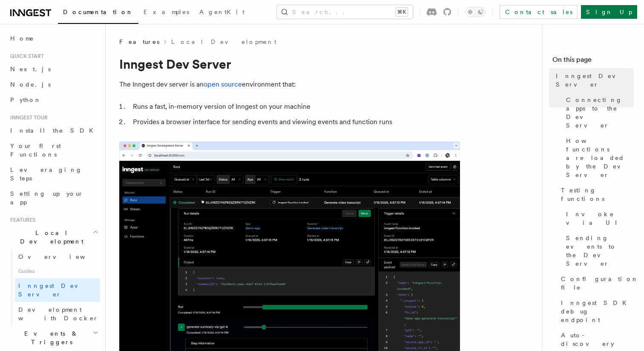 The image size is (644, 351). What do you see at coordinates (609, 12) in the screenshot?
I see `a: Sign Up` at bounding box center [609, 12].